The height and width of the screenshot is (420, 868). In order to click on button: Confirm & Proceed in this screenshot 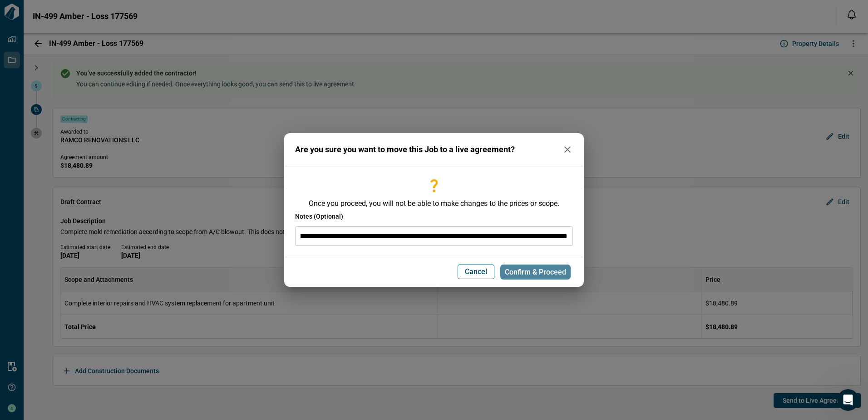, I will do `click(535, 272)`.